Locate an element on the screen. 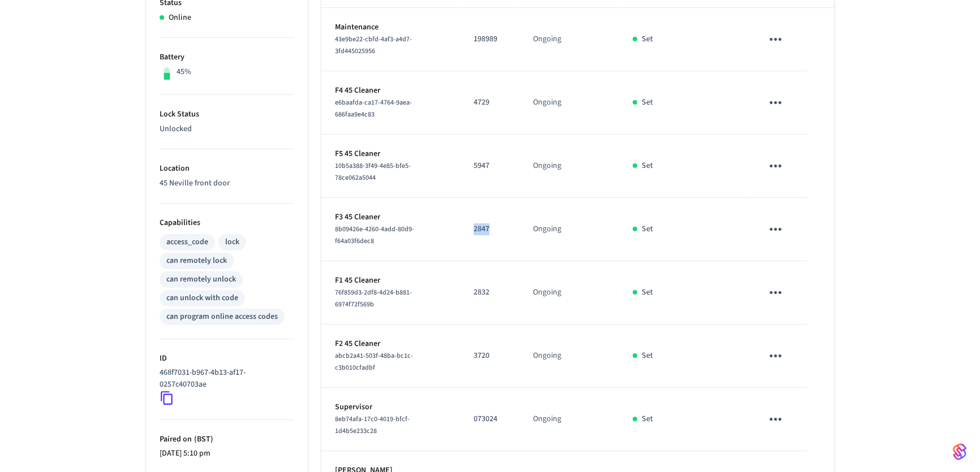 The image size is (980, 472). p: Maintenance is located at coordinates (390, 27).